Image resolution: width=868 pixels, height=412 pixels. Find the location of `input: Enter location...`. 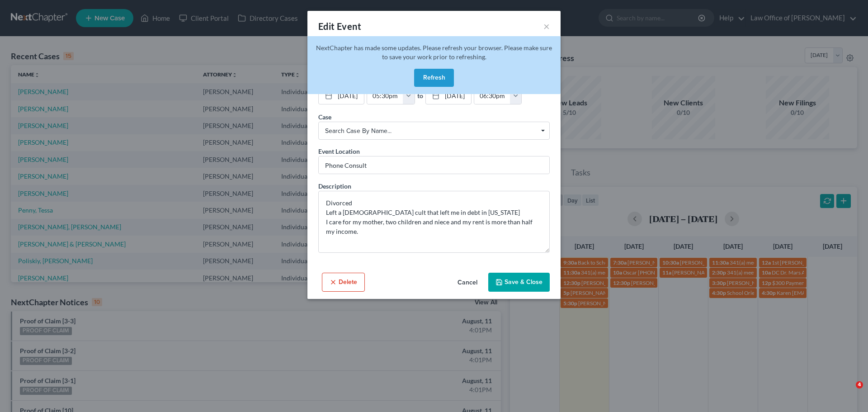

input: Enter location... is located at coordinates (434, 165).